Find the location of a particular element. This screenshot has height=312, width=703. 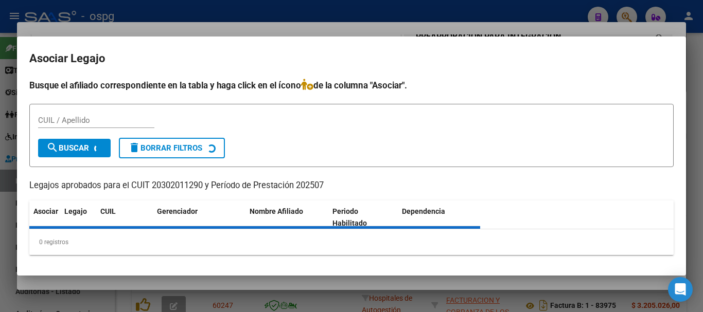

datatable-header-cell: CUIL is located at coordinates (125, 218).